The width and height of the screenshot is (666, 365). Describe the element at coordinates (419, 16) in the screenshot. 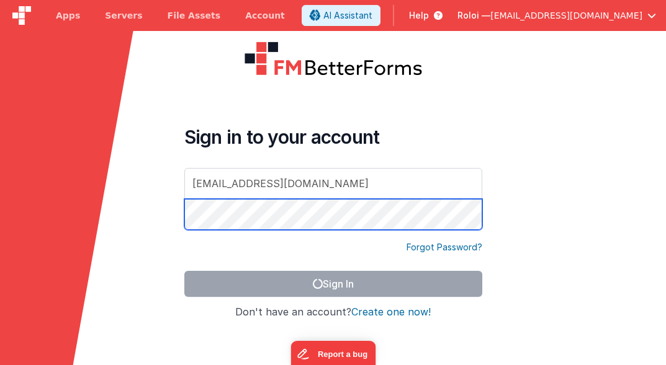

I see `span: Help` at that location.